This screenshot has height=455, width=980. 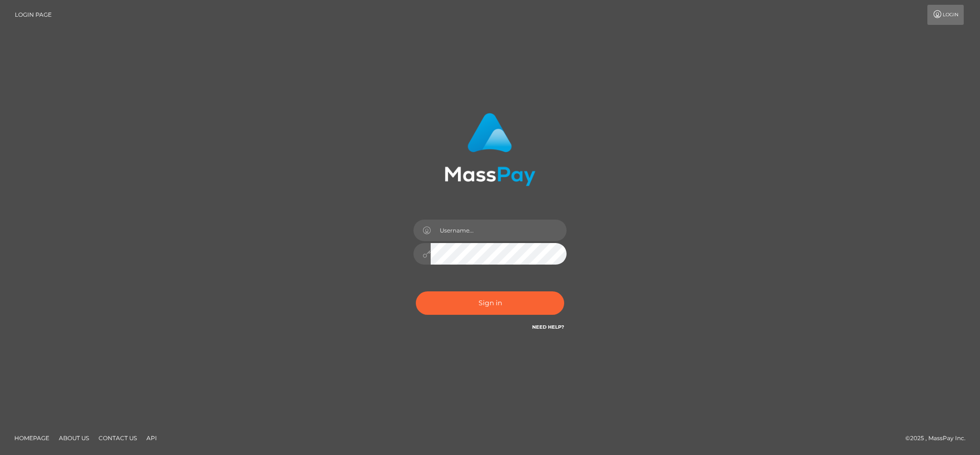 What do you see at coordinates (32, 438) in the screenshot?
I see `a: Homepage` at bounding box center [32, 438].